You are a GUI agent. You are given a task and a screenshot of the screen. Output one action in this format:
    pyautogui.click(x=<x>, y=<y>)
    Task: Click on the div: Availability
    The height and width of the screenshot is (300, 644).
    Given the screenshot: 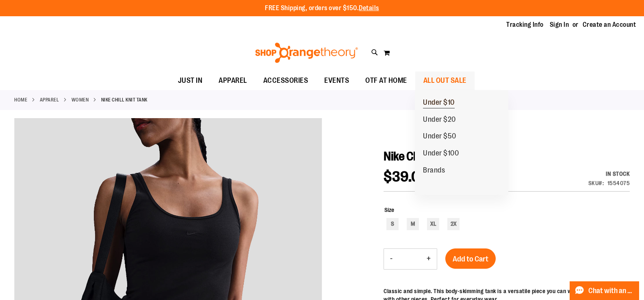 What is the action you would take?
    pyautogui.click(x=609, y=174)
    